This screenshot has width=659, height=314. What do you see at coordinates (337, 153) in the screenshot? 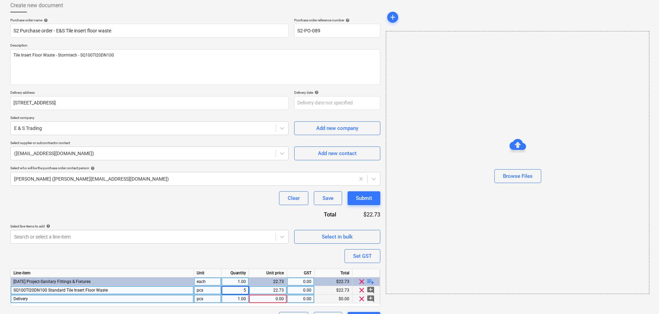
I see `button: Add new contact` at bounding box center [337, 153].